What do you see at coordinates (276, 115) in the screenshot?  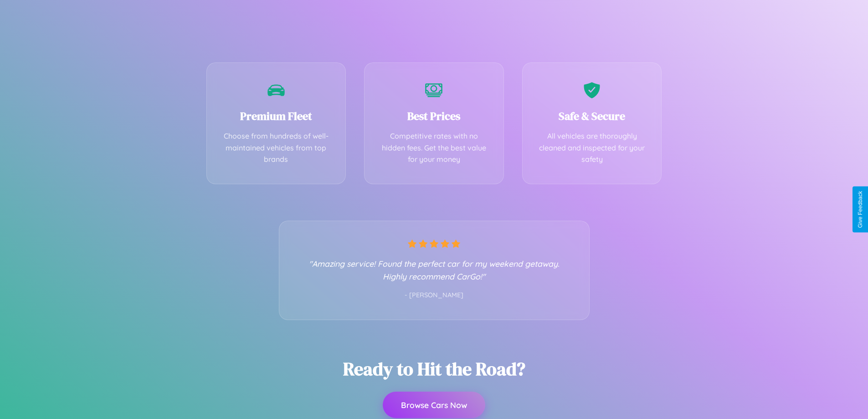 I see `h3: Premium Fleet` at bounding box center [276, 115].